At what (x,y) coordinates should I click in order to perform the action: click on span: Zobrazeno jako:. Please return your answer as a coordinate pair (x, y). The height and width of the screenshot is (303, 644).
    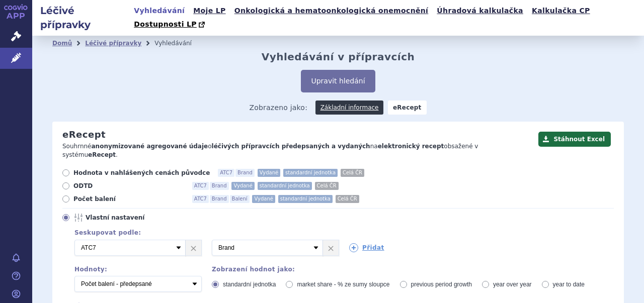
    Looking at the image, I should click on (278, 108).